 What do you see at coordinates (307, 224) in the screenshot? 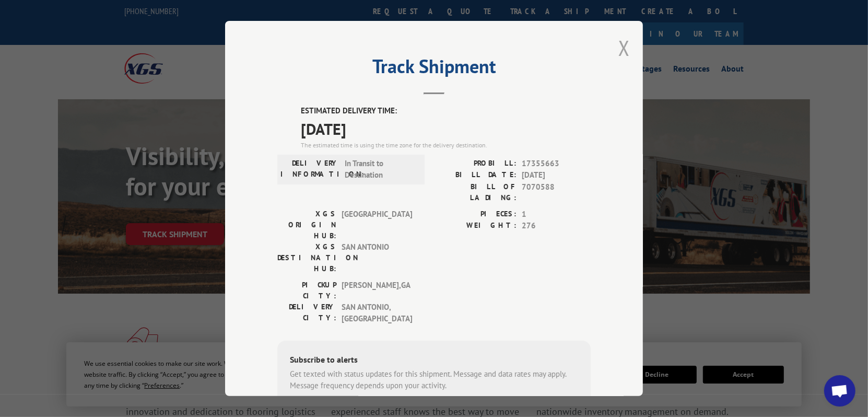
I see `label: XGS ORIGIN HUB:` at bounding box center [307, 224].